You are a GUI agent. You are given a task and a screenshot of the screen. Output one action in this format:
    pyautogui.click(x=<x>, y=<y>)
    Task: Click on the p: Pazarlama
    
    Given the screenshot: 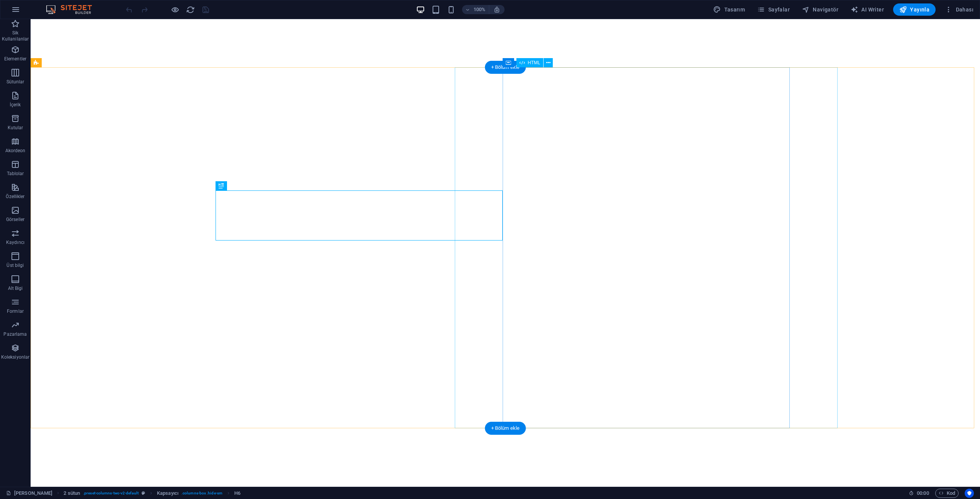 What is the action you would take?
    pyautogui.click(x=15, y=335)
    